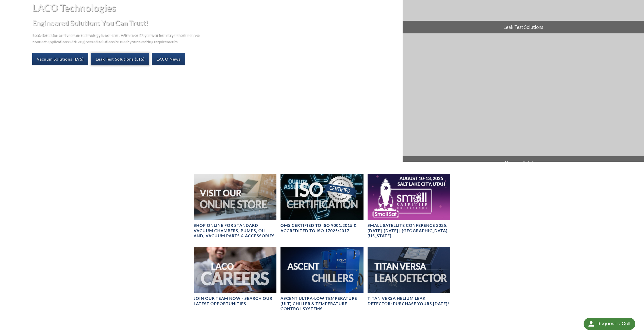 The width and height of the screenshot is (644, 333). What do you see at coordinates (322, 279) in the screenshot?
I see `a: Ascent Chiller ImageAscent Ultra-Low Temperature (ULT) Chiller & Temperature Control Systems` at bounding box center [322, 279].